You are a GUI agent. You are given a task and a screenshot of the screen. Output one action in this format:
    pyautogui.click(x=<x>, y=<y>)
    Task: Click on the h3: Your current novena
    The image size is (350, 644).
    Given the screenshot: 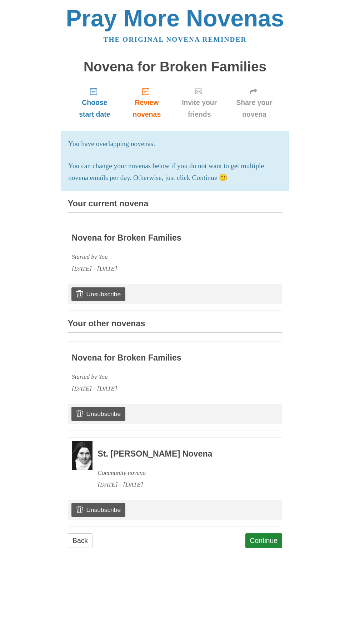 What is the action you would take?
    pyautogui.click(x=175, y=206)
    